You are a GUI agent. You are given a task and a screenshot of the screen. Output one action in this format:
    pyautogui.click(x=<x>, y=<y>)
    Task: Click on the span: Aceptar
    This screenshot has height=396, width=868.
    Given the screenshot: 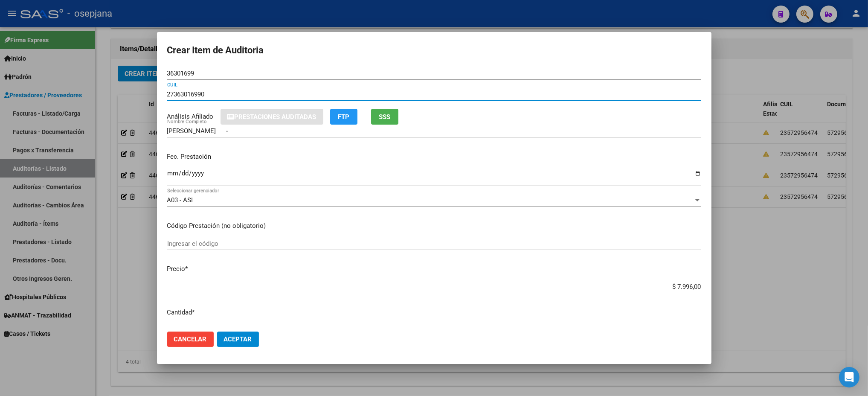 What is the action you would take?
    pyautogui.click(x=238, y=339)
    